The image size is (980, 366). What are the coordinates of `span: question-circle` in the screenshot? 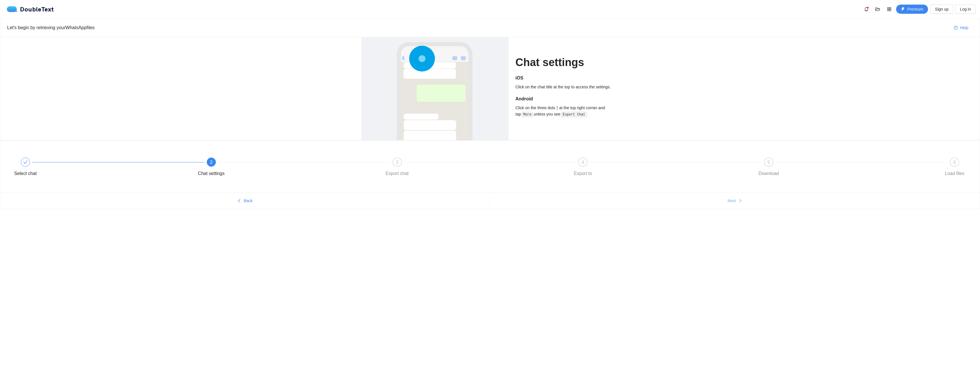 It's located at (955, 28).